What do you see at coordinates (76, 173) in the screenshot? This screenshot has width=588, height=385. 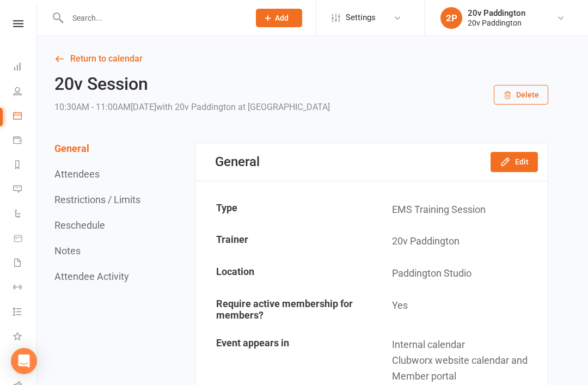 I see `button: Attendees` at bounding box center [76, 173].